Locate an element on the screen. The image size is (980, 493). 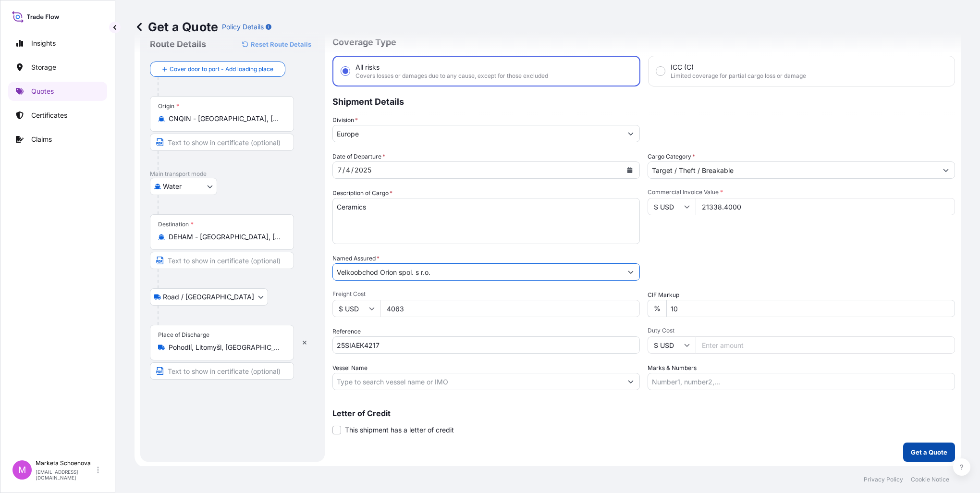
div: Place of Discharge is located at coordinates (184, 334).